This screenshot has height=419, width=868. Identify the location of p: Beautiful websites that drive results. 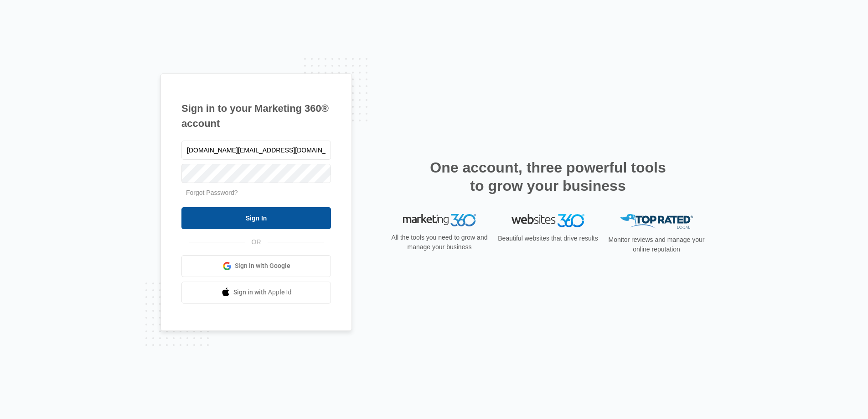
(548, 238).